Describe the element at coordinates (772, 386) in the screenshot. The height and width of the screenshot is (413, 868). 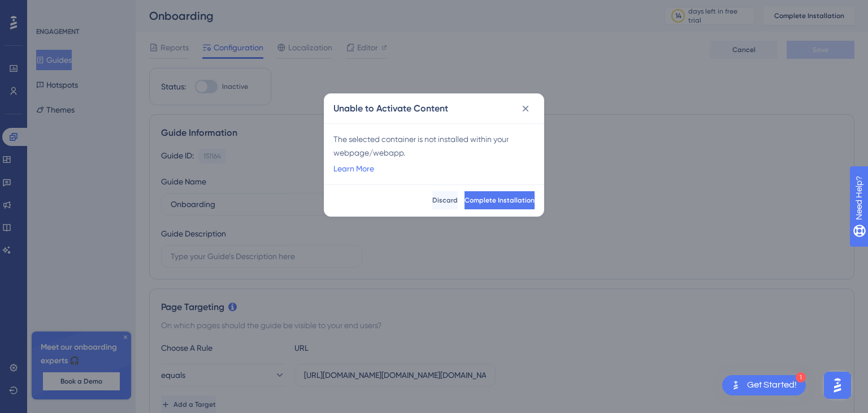
I see `div: Get Started!` at that location.